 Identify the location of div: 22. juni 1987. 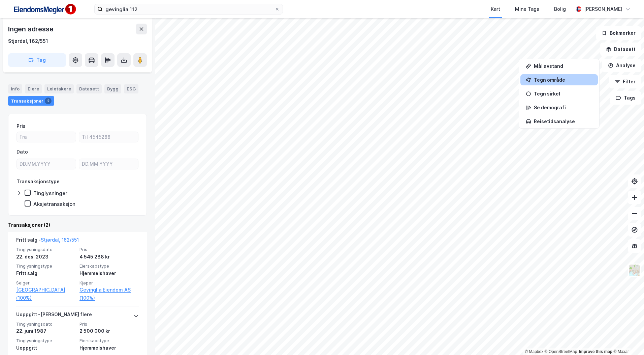
(46, 331).